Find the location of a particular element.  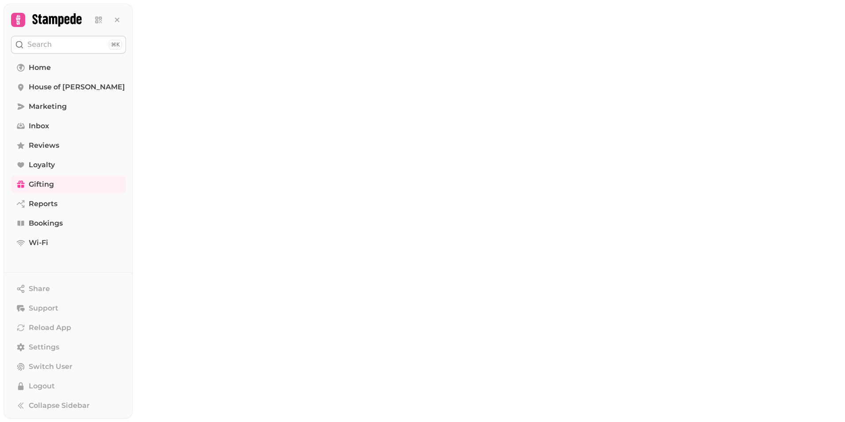

a: Wi-Fi is located at coordinates (69, 243).